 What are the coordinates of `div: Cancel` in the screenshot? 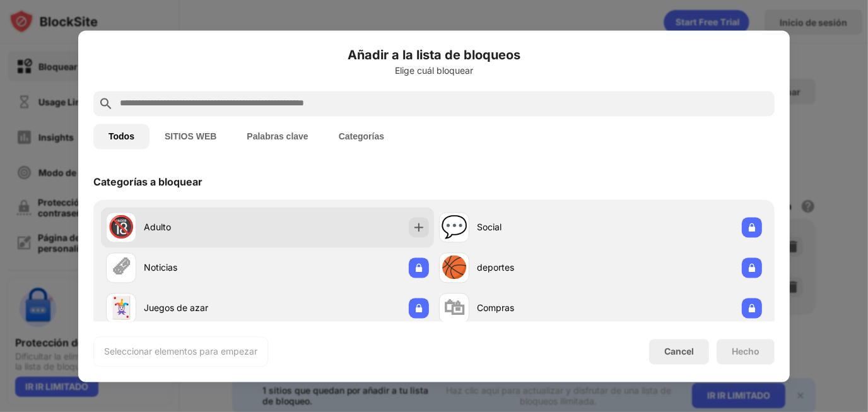 It's located at (679, 351).